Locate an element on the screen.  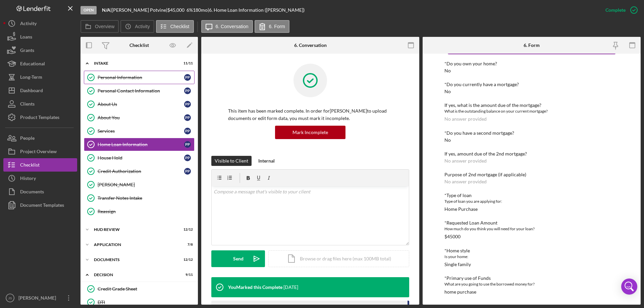
a: Product Templates is located at coordinates (40, 117).